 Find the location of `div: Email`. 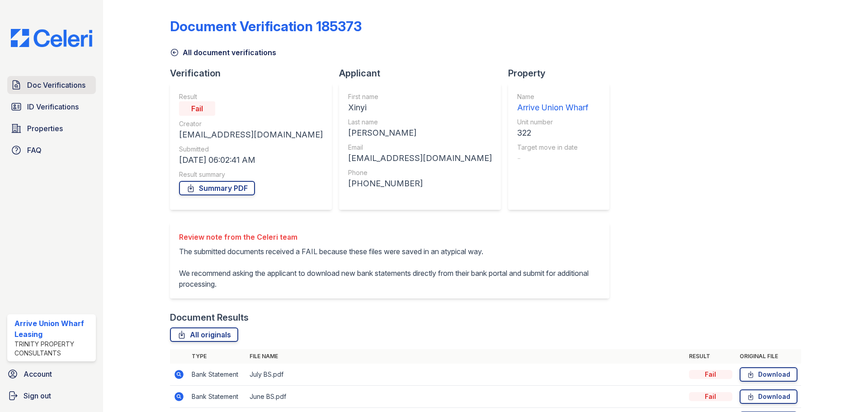

div: Email is located at coordinates (420, 148).